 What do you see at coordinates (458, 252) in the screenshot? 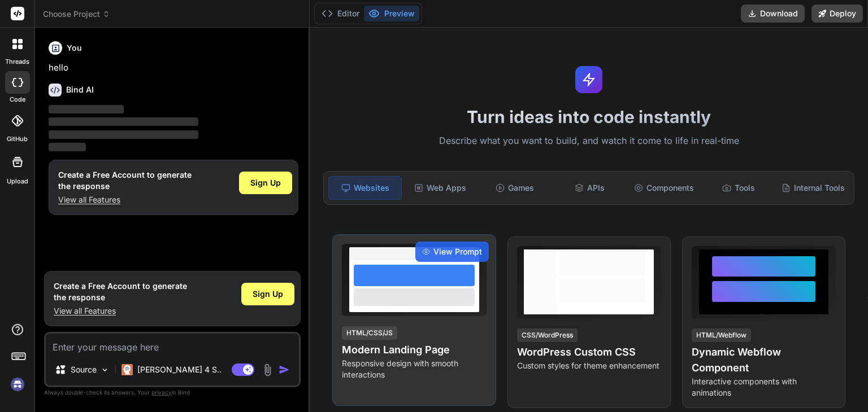
I see `span: View Prompt` at bounding box center [458, 252].